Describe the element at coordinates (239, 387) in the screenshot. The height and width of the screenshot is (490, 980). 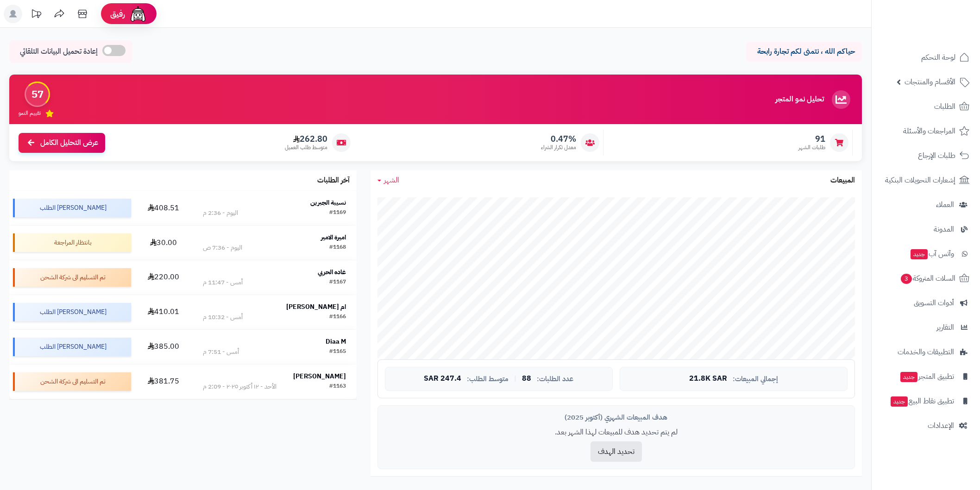
I see `div: الأحد - ١٢ أكتوبر ٢٠٢٥ - 2:09 م` at that location.